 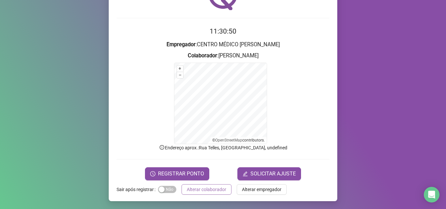 What do you see at coordinates (137, 190) in the screenshot?
I see `label: Sair após registrar` at bounding box center [137, 190].